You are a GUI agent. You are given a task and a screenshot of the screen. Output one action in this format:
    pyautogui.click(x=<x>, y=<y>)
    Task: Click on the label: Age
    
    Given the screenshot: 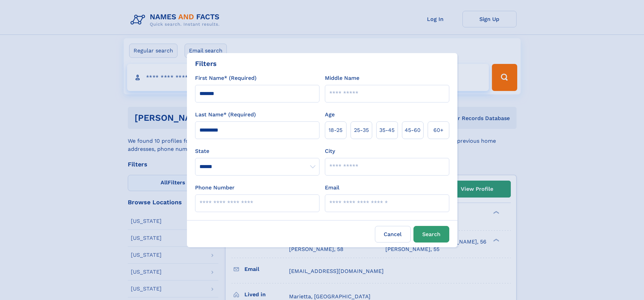 What is the action you would take?
    pyautogui.click(x=330, y=115)
    